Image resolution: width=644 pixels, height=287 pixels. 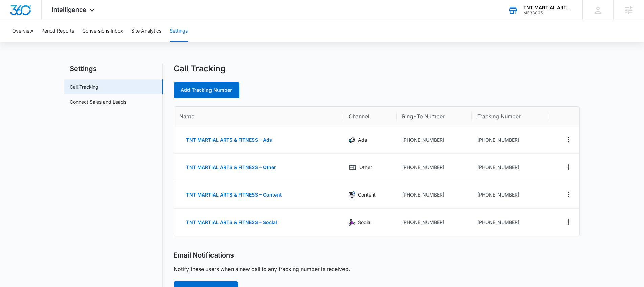 What do you see at coordinates (258, 117) in the screenshot?
I see `th: Name` at bounding box center [258, 117].